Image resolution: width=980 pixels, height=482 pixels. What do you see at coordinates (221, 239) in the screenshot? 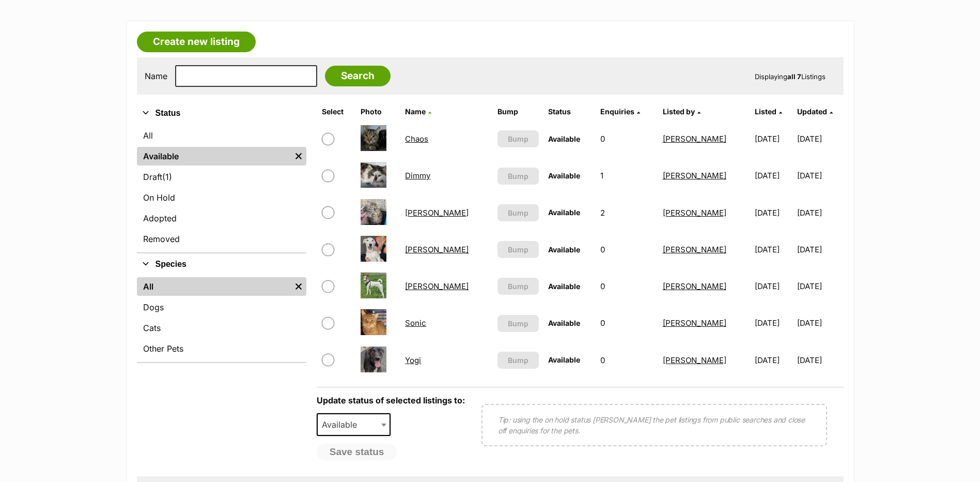
I see `a: Removed` at bounding box center [221, 239].